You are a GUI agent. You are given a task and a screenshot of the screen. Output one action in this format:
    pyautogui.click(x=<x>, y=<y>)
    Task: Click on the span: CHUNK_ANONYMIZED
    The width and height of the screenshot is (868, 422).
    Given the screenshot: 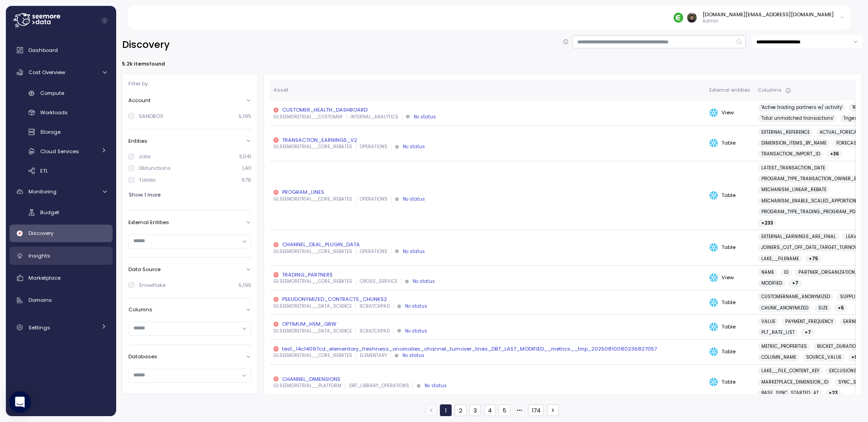 What is the action you would take?
    pyautogui.click(x=785, y=308)
    